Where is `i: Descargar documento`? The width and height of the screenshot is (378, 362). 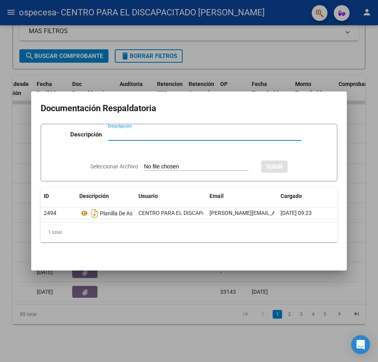
i: Descargar documento is located at coordinates (95, 213).